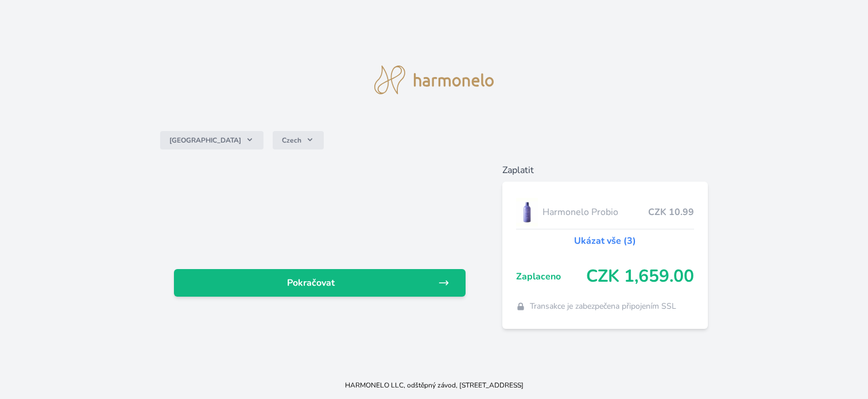 The height and width of the screenshot is (399, 868). What do you see at coordinates (603, 306) in the screenshot?
I see `span: Transakce je zabezpečena připojením SSL` at bounding box center [603, 306].